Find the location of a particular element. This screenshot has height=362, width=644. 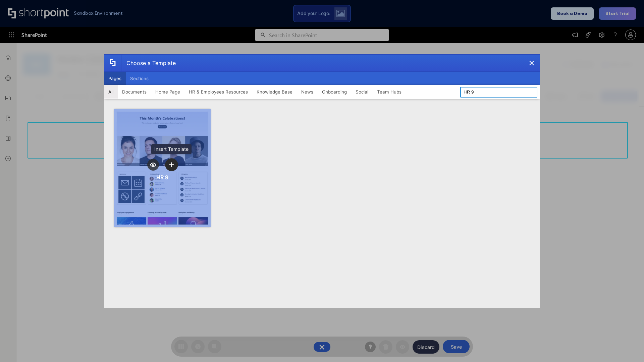

button: Team Hubs is located at coordinates (389, 92).